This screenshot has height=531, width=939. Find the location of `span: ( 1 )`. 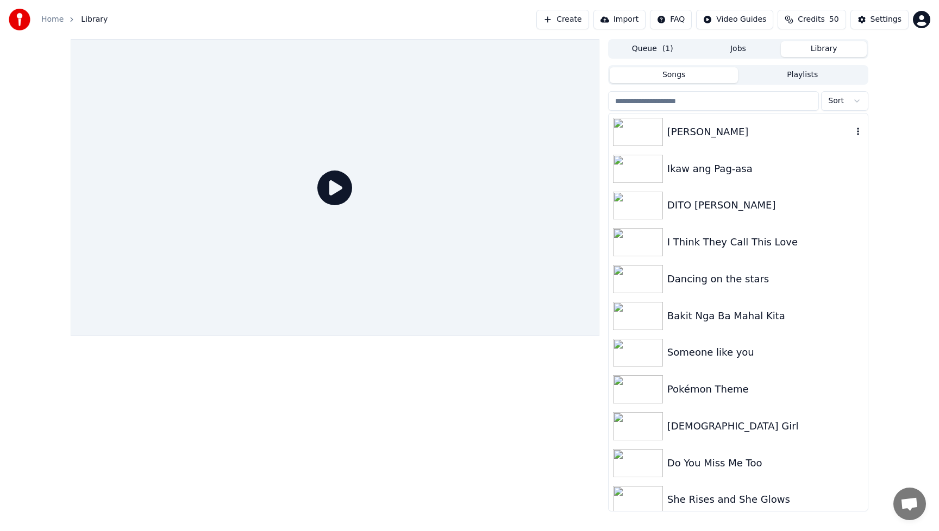

span: ( 1 ) is located at coordinates (668, 49).